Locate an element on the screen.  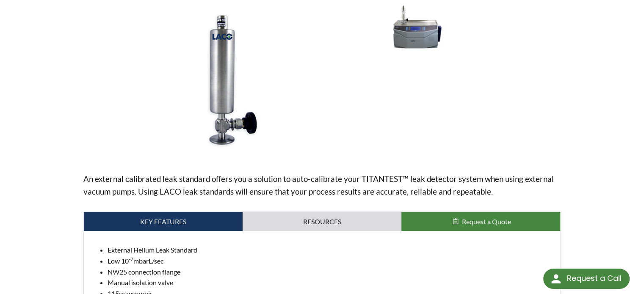
img: round button is located at coordinates (556, 279).